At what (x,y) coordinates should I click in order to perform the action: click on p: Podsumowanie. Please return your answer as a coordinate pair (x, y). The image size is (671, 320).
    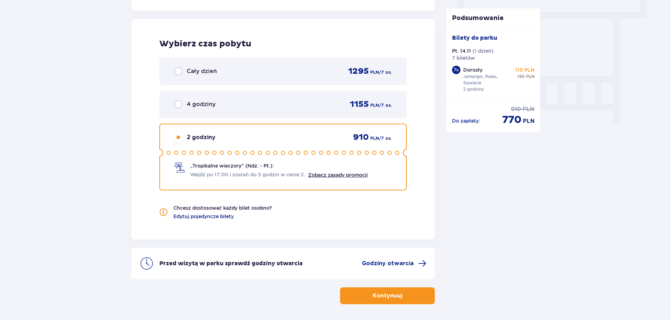
    Looking at the image, I should click on (494, 18).